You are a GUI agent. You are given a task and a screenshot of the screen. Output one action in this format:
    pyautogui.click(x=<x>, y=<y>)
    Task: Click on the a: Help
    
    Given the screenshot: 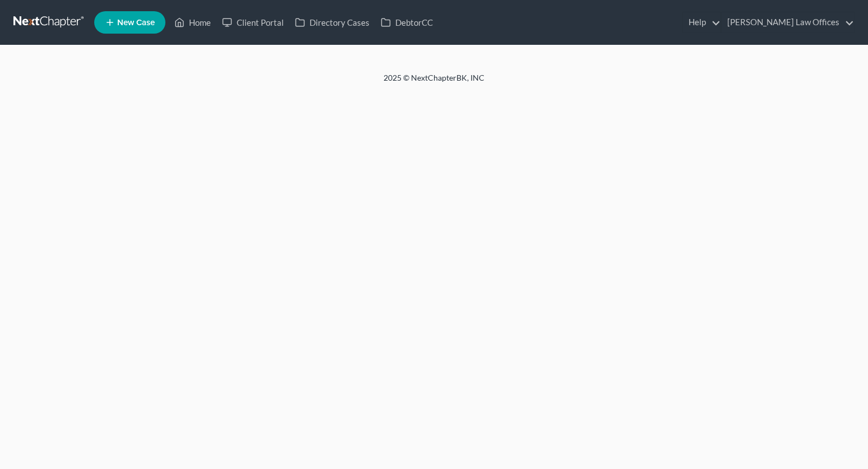 What is the action you would take?
    pyautogui.click(x=702, y=23)
    